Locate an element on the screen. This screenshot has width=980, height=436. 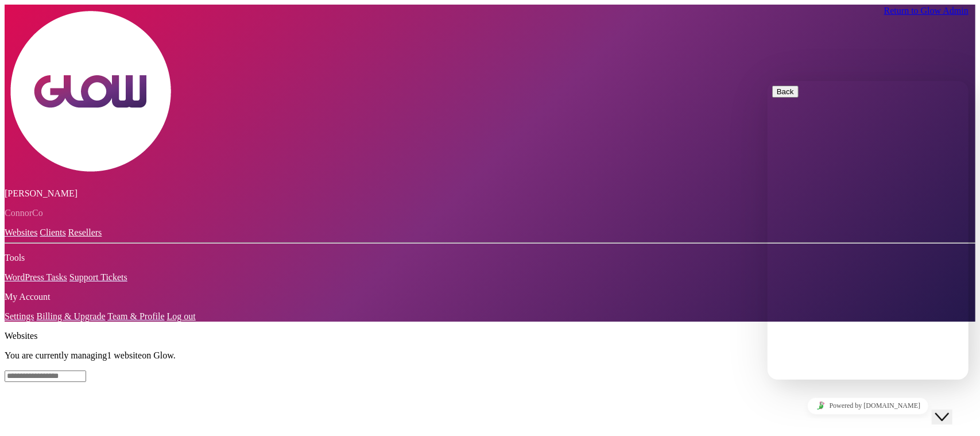
a: Return to Glow Admin is located at coordinates (926, 10).